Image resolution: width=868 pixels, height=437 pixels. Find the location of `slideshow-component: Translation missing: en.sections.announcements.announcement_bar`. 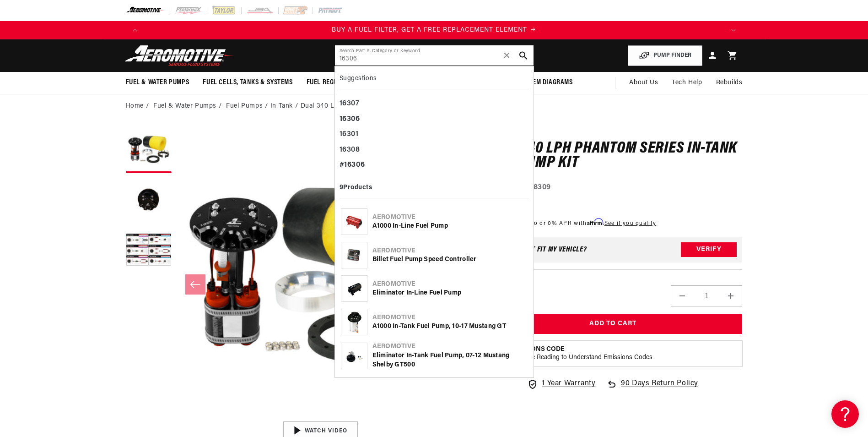

slideshow-component: Translation missing: en.sections.announcements.announcement_bar is located at coordinates (434, 30).